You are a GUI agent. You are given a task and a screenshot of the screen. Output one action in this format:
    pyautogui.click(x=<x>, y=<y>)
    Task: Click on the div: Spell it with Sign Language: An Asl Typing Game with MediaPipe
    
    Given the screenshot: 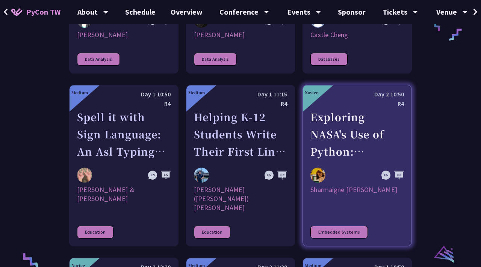 What is the action you would take?
    pyautogui.click(x=124, y=135)
    